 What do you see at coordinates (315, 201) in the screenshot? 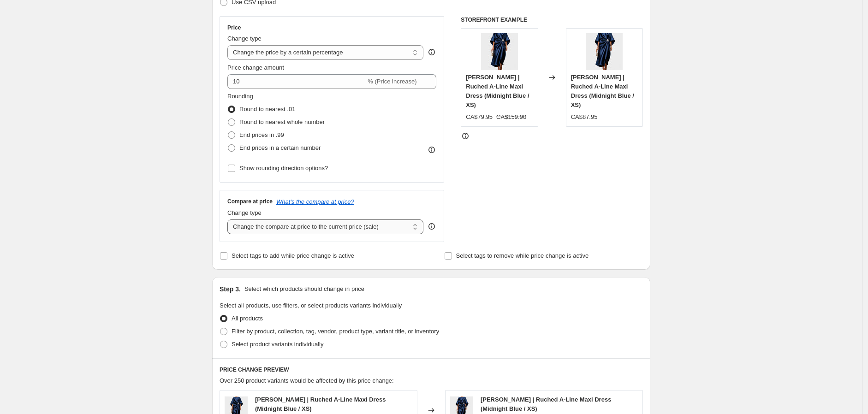
I see `i: What's the compare at price?` at bounding box center [315, 201].